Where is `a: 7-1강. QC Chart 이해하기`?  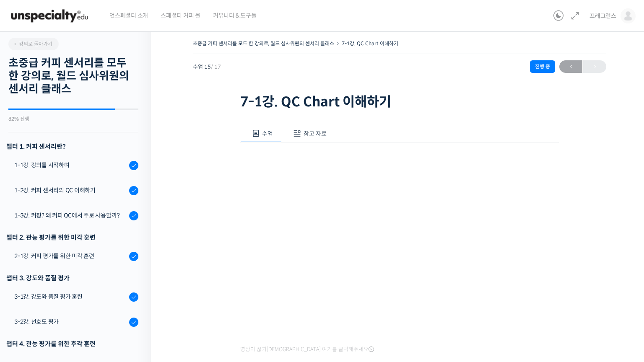
a: 7-1강. QC Chart 이해하기 is located at coordinates (370, 43).